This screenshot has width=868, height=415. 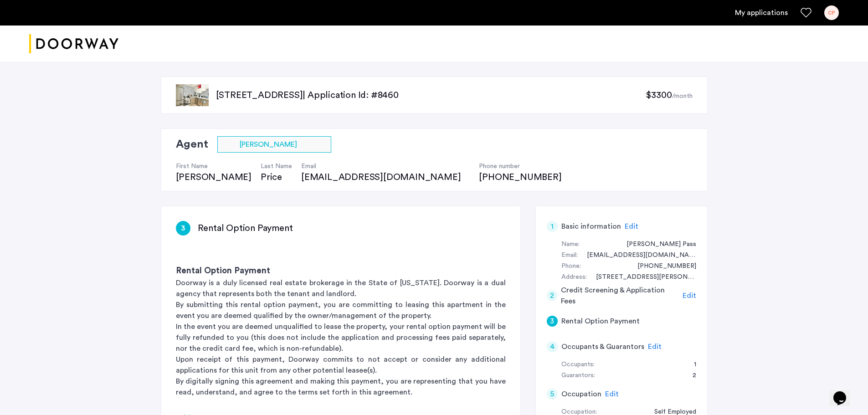 I want to click on h2: Agent, so click(x=192, y=144).